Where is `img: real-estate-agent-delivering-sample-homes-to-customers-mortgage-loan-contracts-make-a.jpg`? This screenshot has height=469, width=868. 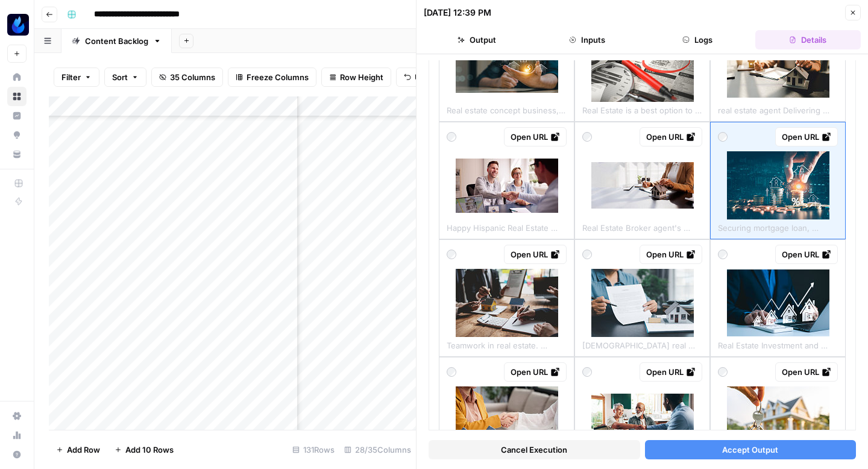 img: real-estate-agent-delivering-sample-homes-to-customers-mortgage-loan-contracts-make-a.jpg is located at coordinates (778, 64).